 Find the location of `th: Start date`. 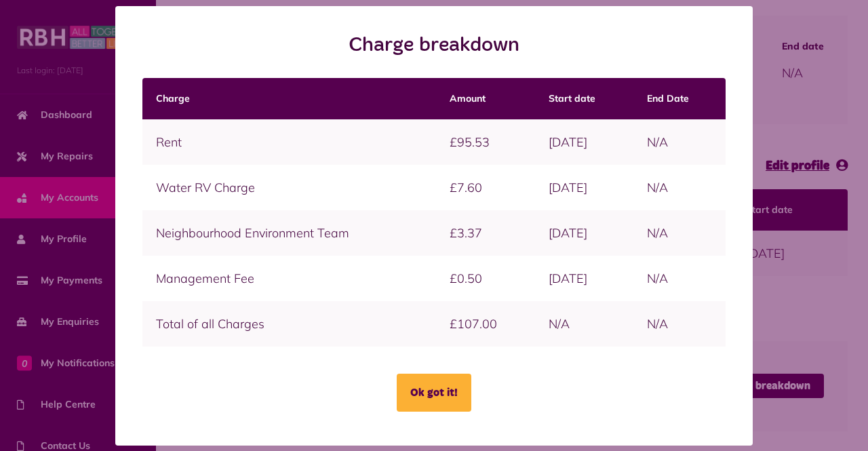

th: Start date is located at coordinates (584, 98).